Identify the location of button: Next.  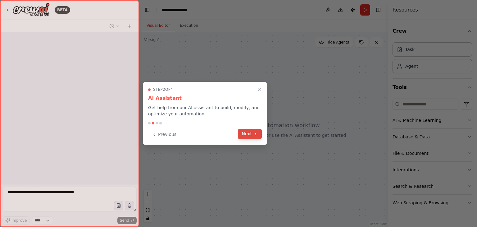
(250, 134).